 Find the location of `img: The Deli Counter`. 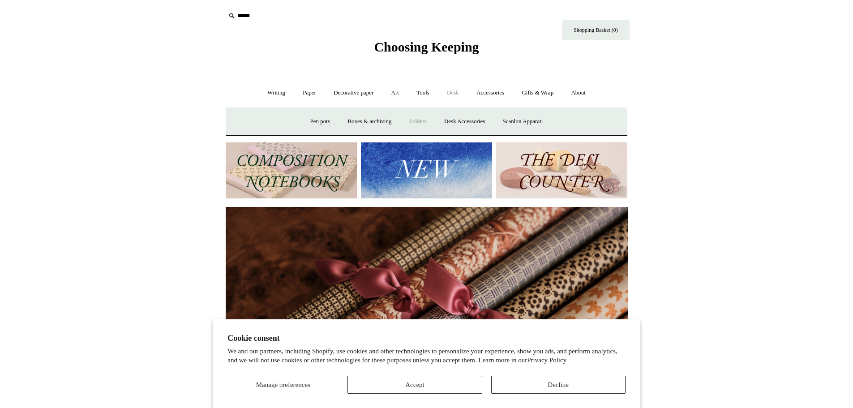

img: The Deli Counter is located at coordinates (561, 170).